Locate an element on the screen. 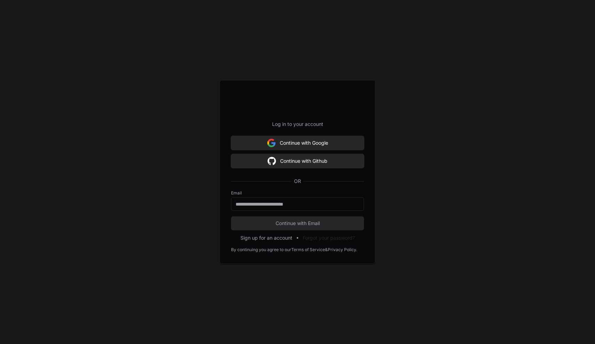 This screenshot has width=595, height=344. button: Continue with Google is located at coordinates (297, 143).